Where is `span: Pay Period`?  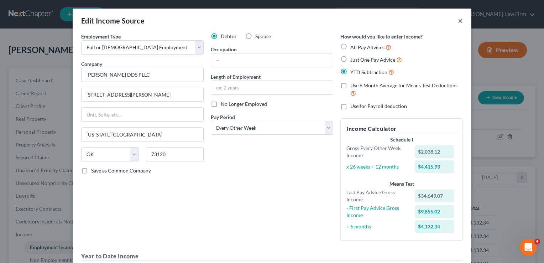
span: Pay Period is located at coordinates (223, 117).